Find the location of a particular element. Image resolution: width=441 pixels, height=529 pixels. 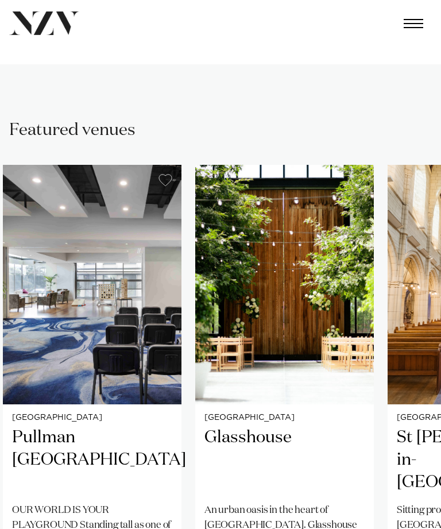

img: nzv-logo.png is located at coordinates (44, 23).